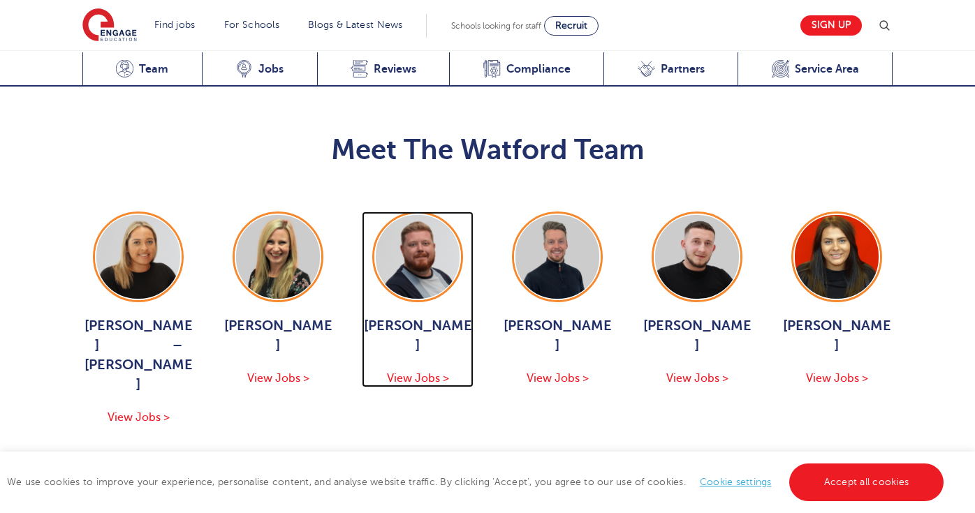  Describe the element at coordinates (278, 257) in the screenshot. I see `img: Bridget Hicks` at that location.